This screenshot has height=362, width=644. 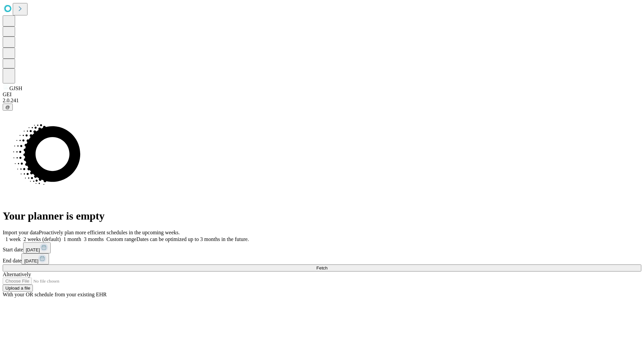 What do you see at coordinates (94, 239) in the screenshot?
I see `span: 3 months` at bounding box center [94, 239].